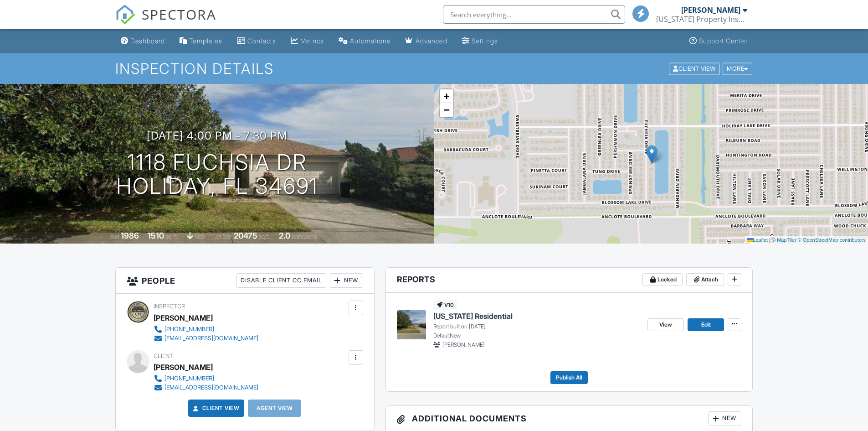 This screenshot has height=431, width=868. I want to click on img: Marker, so click(652, 154).